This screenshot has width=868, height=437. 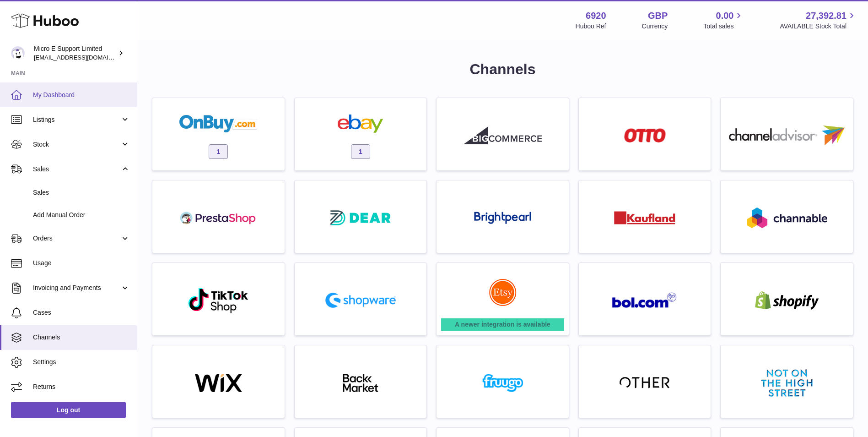 What do you see at coordinates (77, 238) in the screenshot?
I see `span: Orders` at bounding box center [77, 238].